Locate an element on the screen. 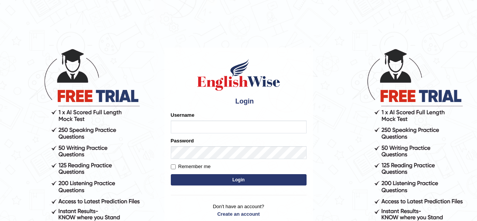 The width and height of the screenshot is (477, 221). input: Remember me is located at coordinates (173, 166).